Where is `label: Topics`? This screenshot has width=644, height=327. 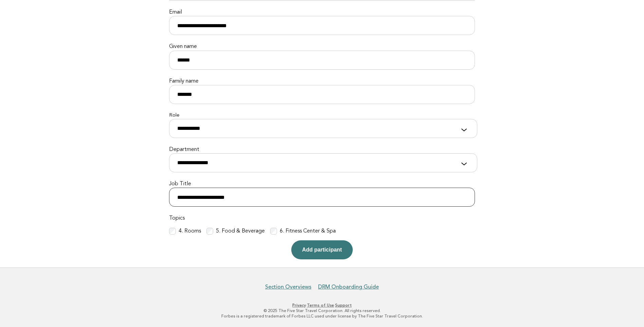 label: Topics is located at coordinates (321, 218).